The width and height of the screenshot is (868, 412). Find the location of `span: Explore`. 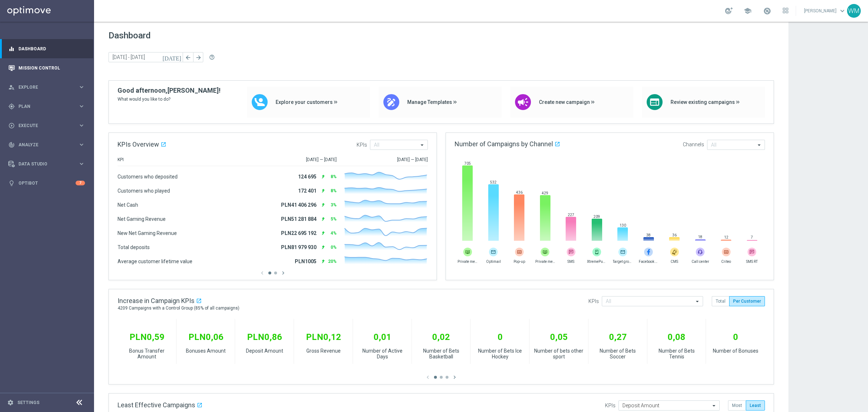

span: Explore is located at coordinates (48, 87).